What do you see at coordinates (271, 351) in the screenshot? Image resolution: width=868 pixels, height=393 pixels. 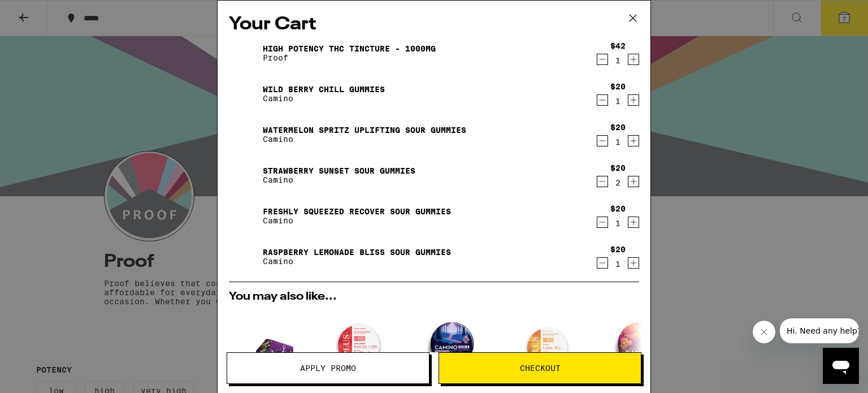 I see `img: WYLD - Boysenberry 1:1:1 THC:CBD:CBN Gummies` at bounding box center [271, 351].